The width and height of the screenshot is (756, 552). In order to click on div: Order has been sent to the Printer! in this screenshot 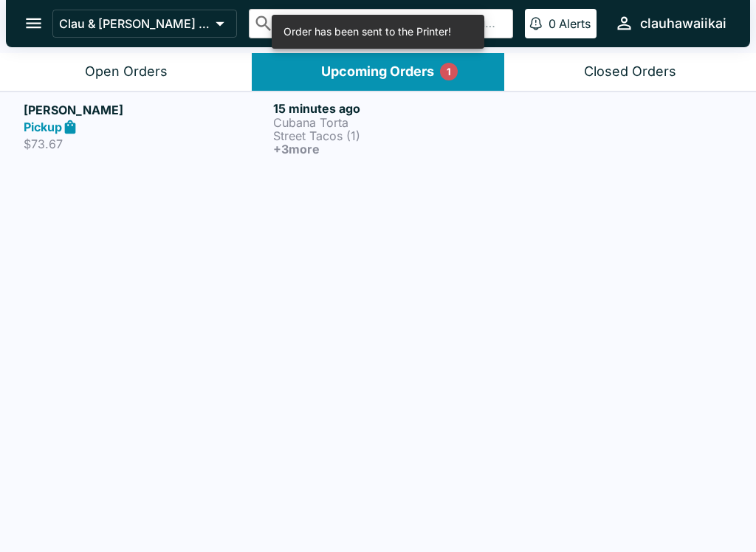, I will do `click(367, 31)`.